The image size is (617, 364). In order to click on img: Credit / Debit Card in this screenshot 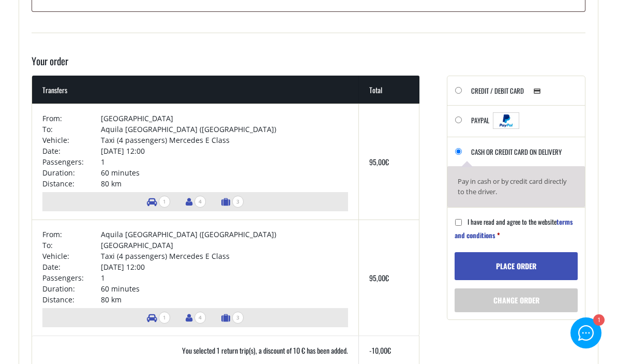, I will do `click(537, 91)`.